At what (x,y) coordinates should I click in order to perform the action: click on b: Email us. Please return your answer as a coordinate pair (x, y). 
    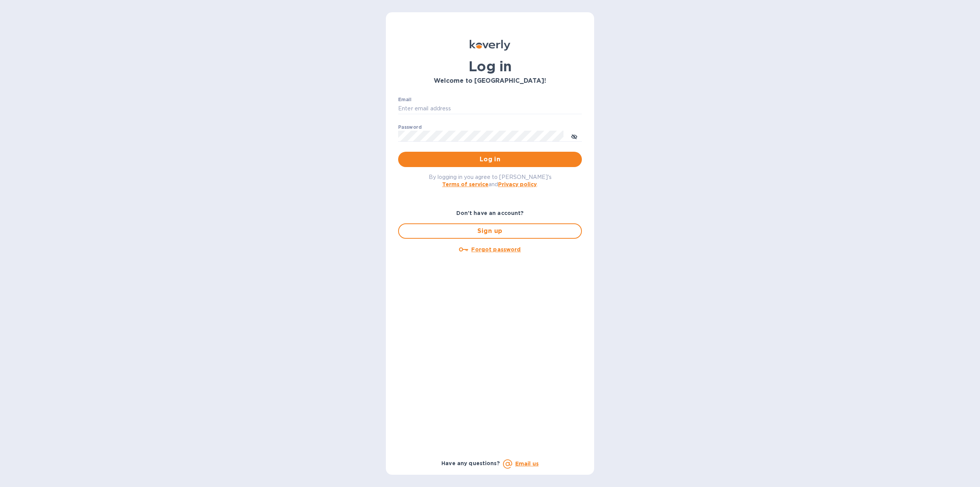
    Looking at the image, I should click on (527, 463).